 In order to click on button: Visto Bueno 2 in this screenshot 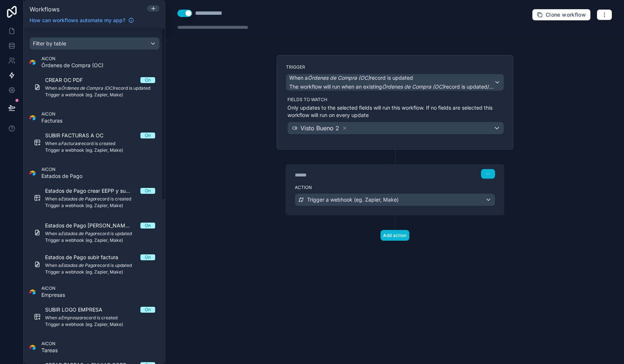, I will do `click(396, 128)`.